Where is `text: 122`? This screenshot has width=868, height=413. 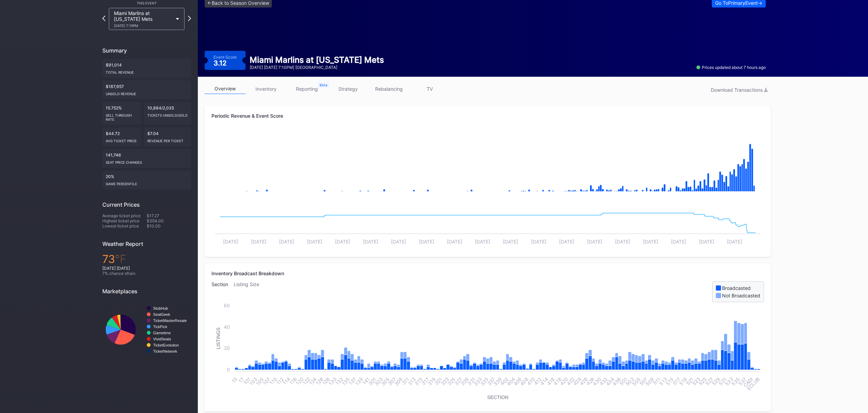 text: 122 is located at coordinates (306, 381).